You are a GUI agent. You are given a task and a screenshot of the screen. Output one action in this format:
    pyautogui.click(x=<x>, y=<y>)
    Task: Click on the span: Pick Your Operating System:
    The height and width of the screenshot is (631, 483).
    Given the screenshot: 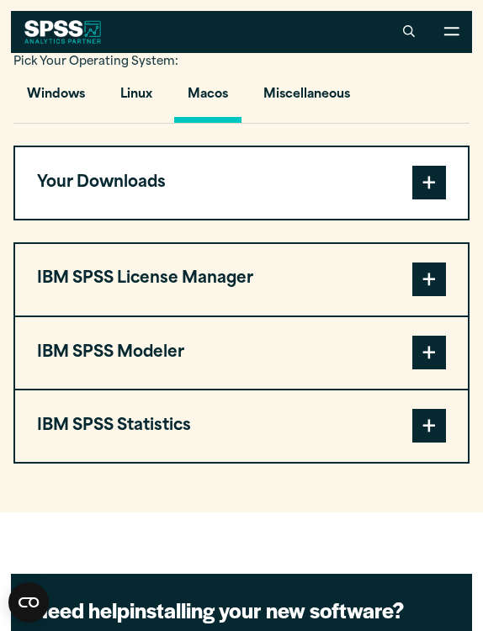 What is the action you would take?
    pyautogui.click(x=96, y=61)
    